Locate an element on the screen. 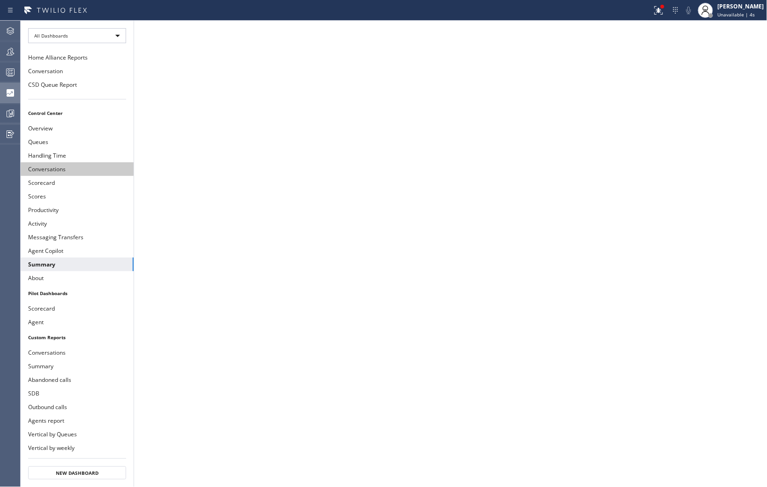 The width and height of the screenshot is (767, 487). button: New Dashboard is located at coordinates (77, 473).